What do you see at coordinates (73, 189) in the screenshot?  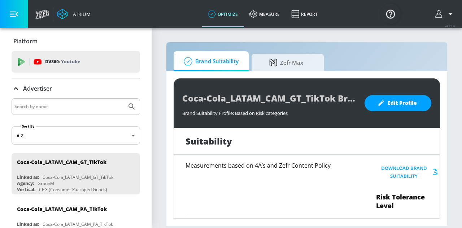 I see `div: CPG (Consumer Packaged Goods)` at bounding box center [73, 189].